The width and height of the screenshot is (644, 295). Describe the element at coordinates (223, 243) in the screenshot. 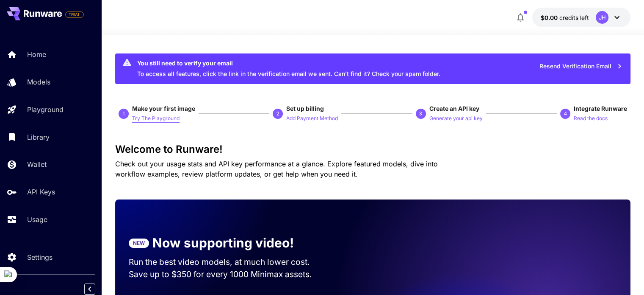

I see `p: Now supporting video!` at that location.